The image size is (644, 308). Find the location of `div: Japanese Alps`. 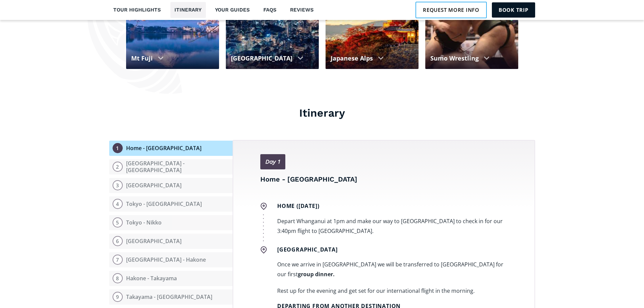

div: Japanese Alps is located at coordinates (352, 58).